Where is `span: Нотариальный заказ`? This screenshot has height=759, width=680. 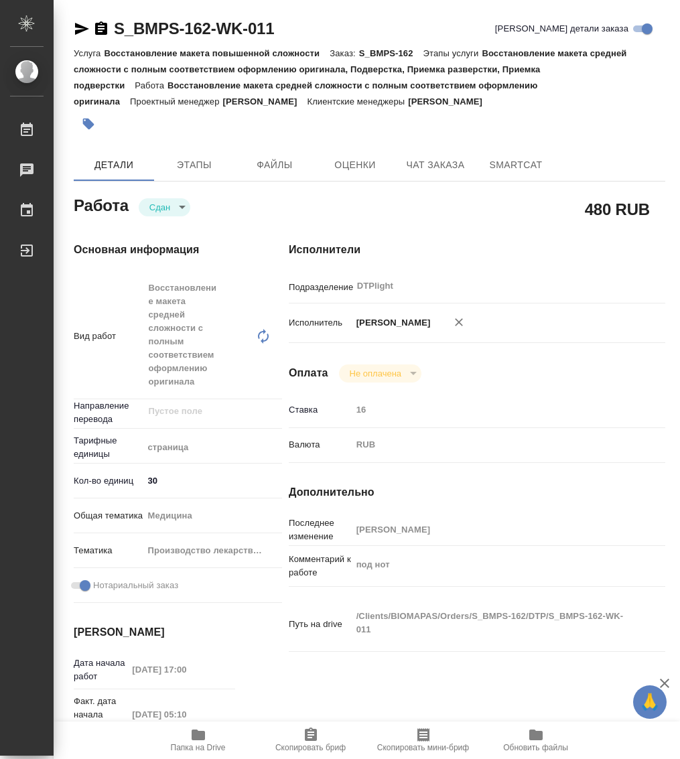
span: Нотариальный заказ is located at coordinates (135, 586).